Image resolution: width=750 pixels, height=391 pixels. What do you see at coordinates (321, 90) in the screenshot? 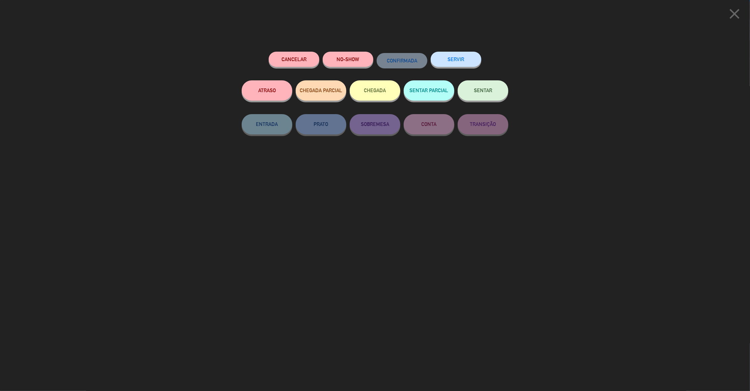
I see `button: CHEGADA PARCIAL` at bounding box center [321, 90].